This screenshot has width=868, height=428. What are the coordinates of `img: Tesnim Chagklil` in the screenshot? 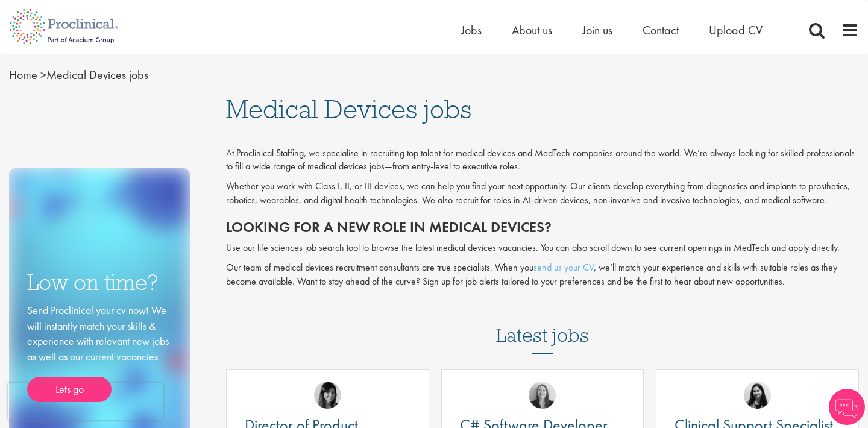 It's located at (327, 395).